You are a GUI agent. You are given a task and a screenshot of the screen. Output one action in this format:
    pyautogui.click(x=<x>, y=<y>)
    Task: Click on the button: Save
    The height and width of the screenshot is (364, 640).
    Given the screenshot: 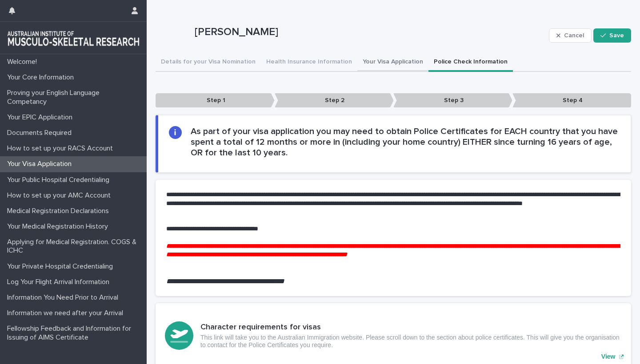 What is the action you would take?
    pyautogui.click(x=612, y=36)
    